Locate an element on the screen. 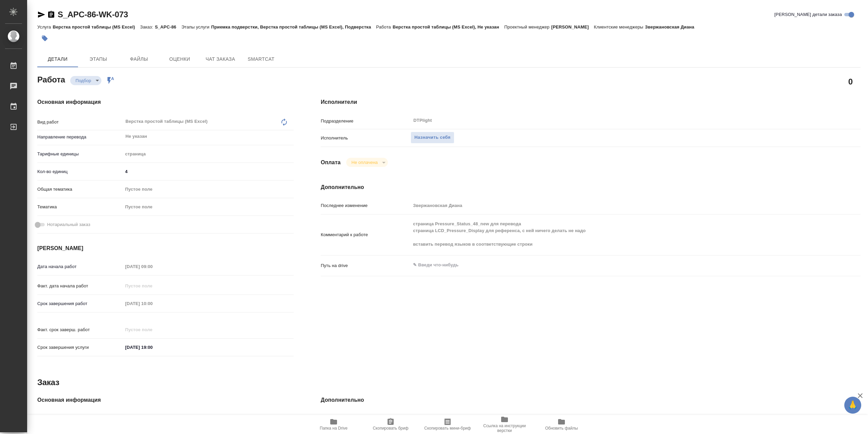 The image size is (868, 434). button: Добавить тэг is located at coordinates (45, 38).